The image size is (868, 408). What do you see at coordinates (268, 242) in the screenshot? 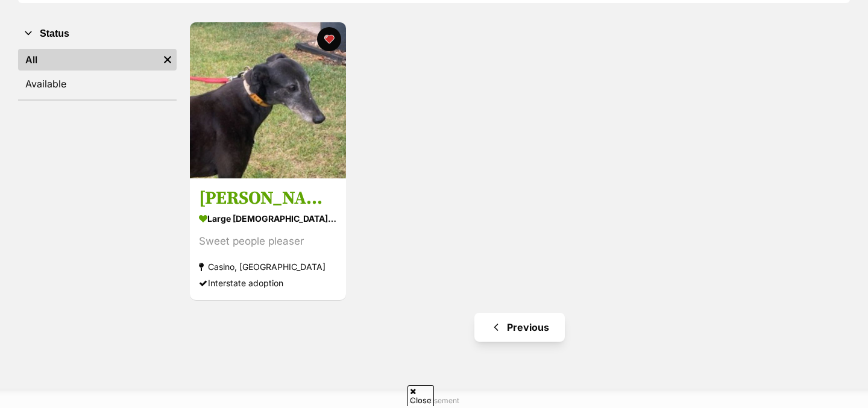
I see `div: Sweet people pleaser` at bounding box center [268, 242].